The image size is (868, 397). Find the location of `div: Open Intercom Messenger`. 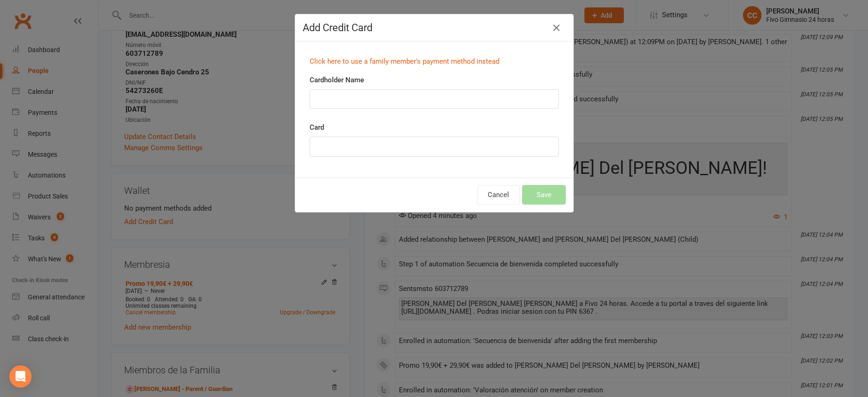

div: Open Intercom Messenger is located at coordinates (21, 377).